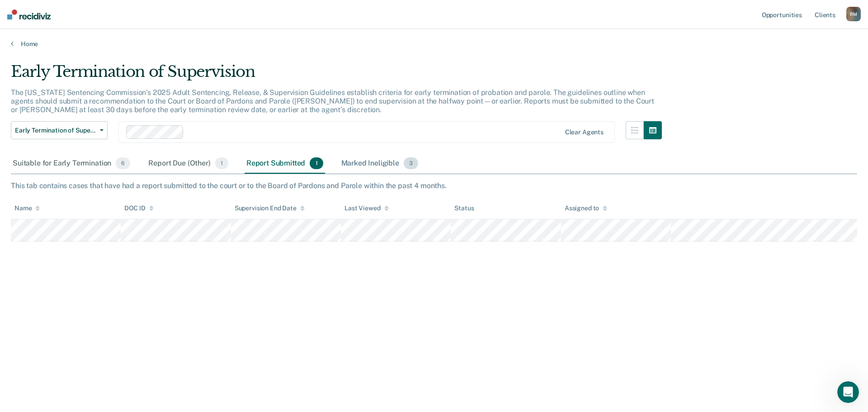 The width and height of the screenshot is (868, 412). Describe the element at coordinates (336, 75) in the screenshot. I see `div: Early Termination of Supervision` at that location.